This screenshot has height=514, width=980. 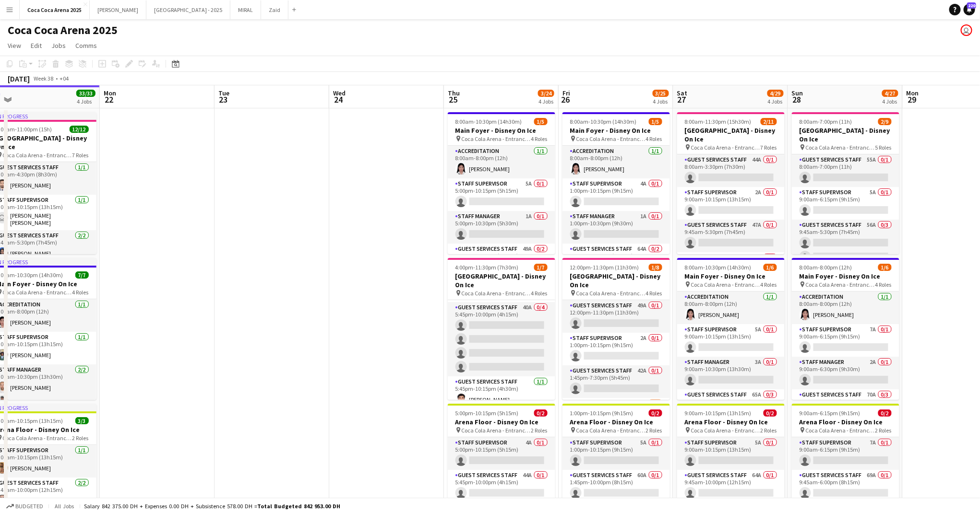 What do you see at coordinates (223, 99) in the screenshot?
I see `span: 23` at bounding box center [223, 99].